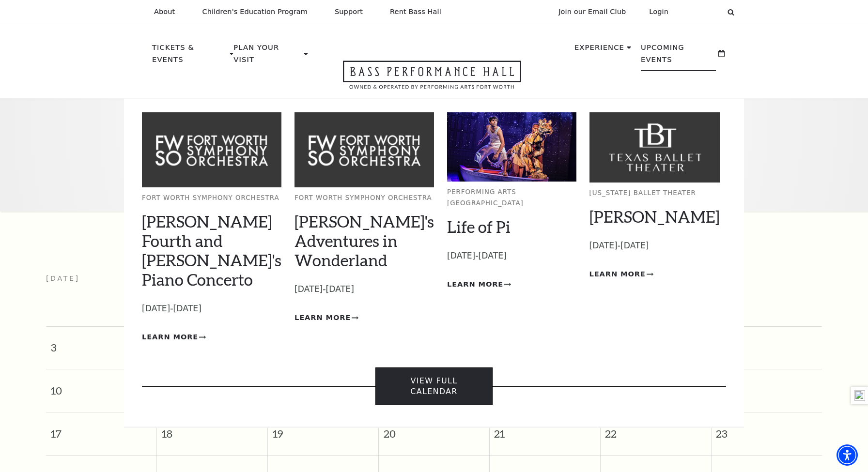  I want to click on select: Select:, so click(701, 12).